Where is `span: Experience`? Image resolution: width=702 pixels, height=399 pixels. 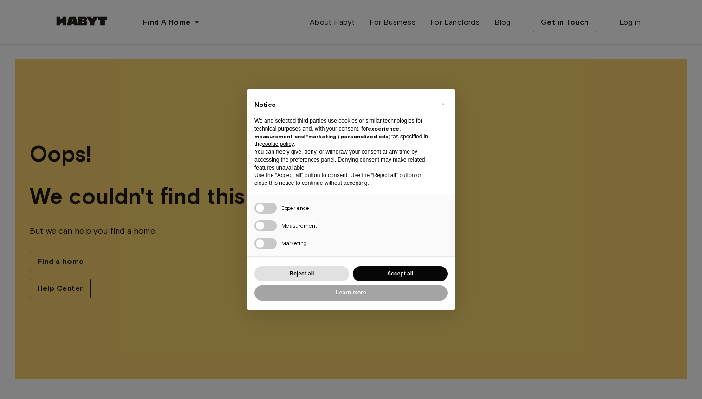 span: Experience is located at coordinates (295, 208).